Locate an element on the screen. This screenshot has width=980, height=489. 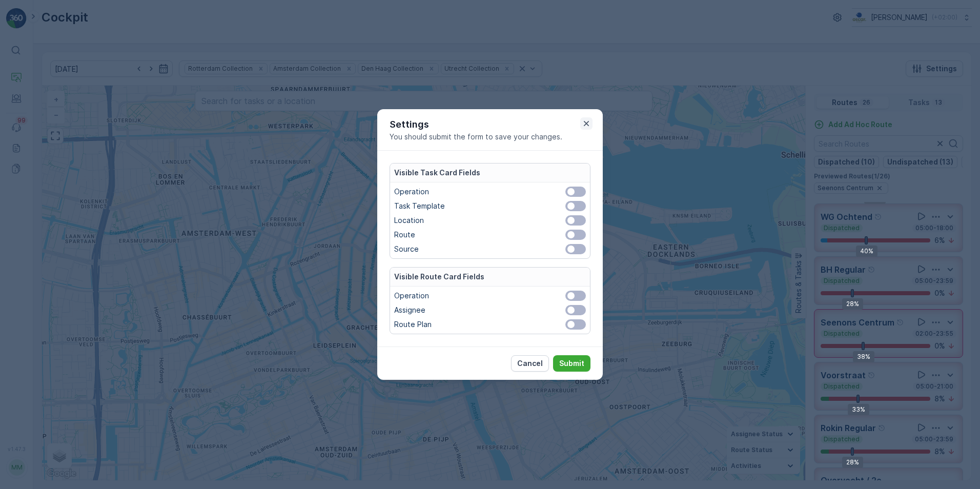
p: Cancel is located at coordinates (530, 363).